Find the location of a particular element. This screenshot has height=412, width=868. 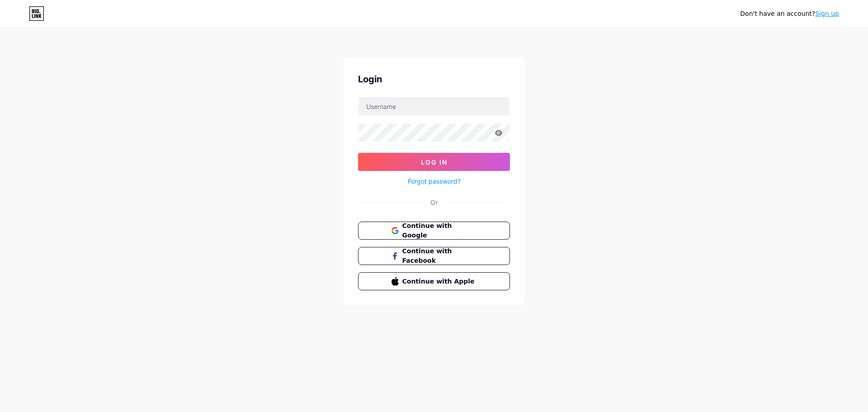

a: Forgot password? is located at coordinates (434, 181).